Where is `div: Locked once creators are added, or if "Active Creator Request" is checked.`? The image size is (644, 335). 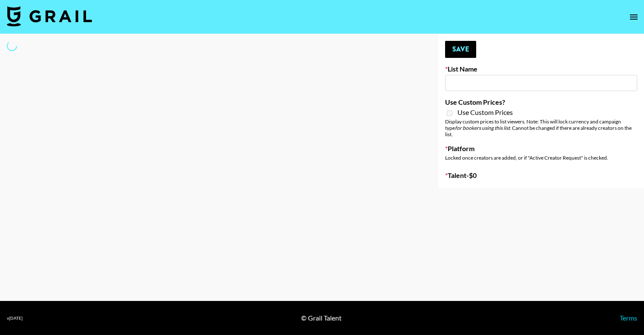
div: Locked once creators are added, or if "Active Creator Request" is checked. is located at coordinates (541, 158).